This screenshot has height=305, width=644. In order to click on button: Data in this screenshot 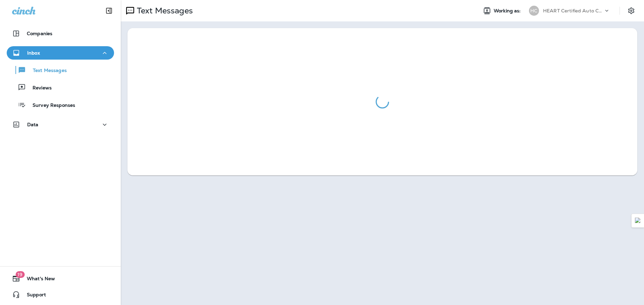, I will do `click(60, 124)`.